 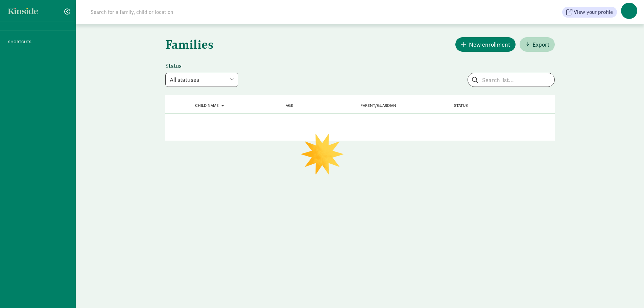 I want to click on a: Age, so click(x=290, y=105).